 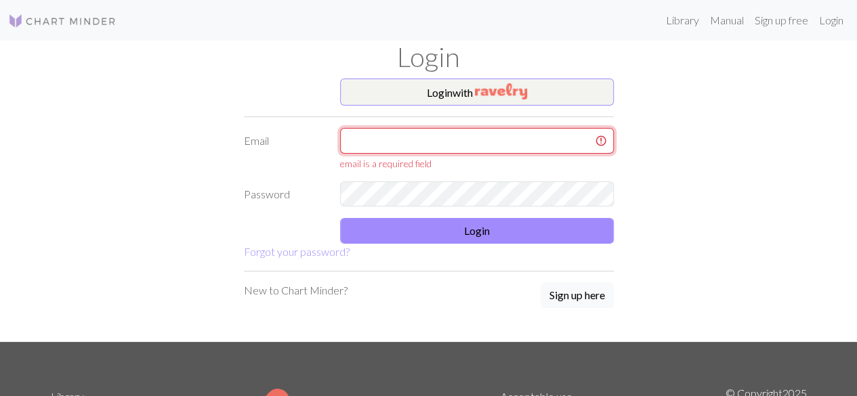 I want to click on a: Sign up free, so click(x=781, y=20).